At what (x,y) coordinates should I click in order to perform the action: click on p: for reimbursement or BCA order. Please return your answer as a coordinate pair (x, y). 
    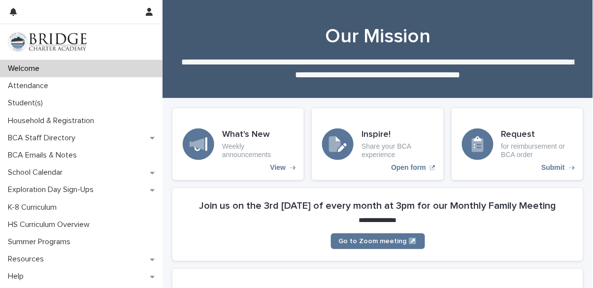
    Looking at the image, I should click on (537, 151).